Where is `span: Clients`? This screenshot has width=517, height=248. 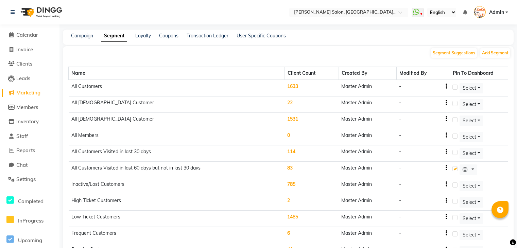
span: Clients is located at coordinates (24, 64).